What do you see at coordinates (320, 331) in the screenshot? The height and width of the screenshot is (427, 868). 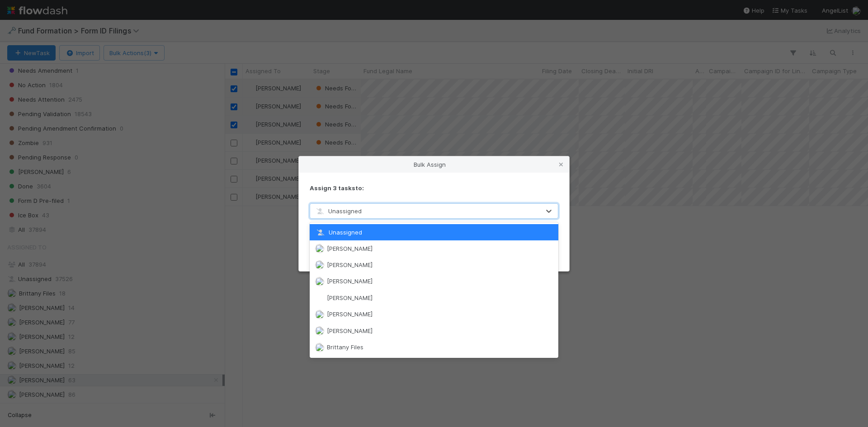 I see `img: avatar_a3f4375a-141d-47ac-a212-32189532ae09.png` at bounding box center [320, 331].